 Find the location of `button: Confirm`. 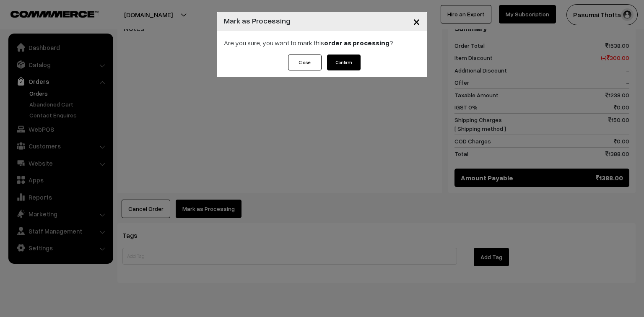

button: Confirm is located at coordinates (344, 63).